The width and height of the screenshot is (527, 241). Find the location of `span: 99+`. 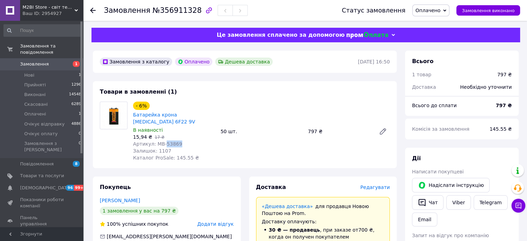

span: 99+ is located at coordinates (79, 187).